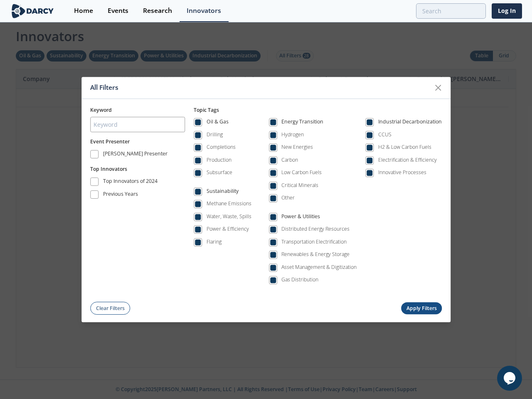 This screenshot has height=399, width=532. What do you see at coordinates (204, 11) in the screenshot?
I see `div: Innovators` at bounding box center [204, 11].